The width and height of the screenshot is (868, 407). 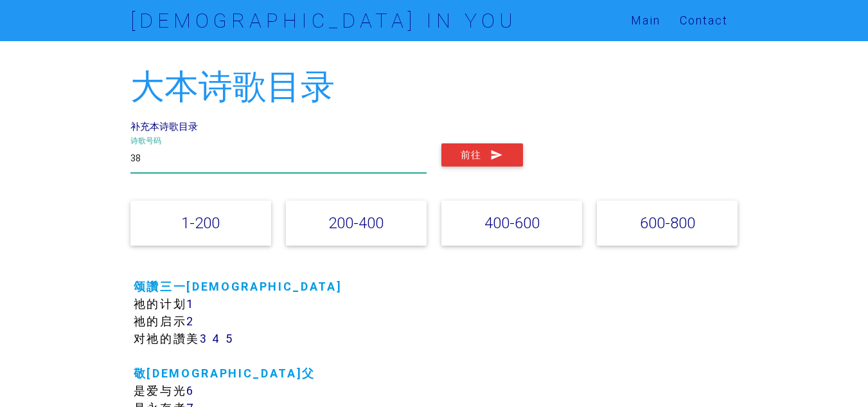 What do you see at coordinates (190, 390) in the screenshot?
I see `a: 6` at bounding box center [190, 390].